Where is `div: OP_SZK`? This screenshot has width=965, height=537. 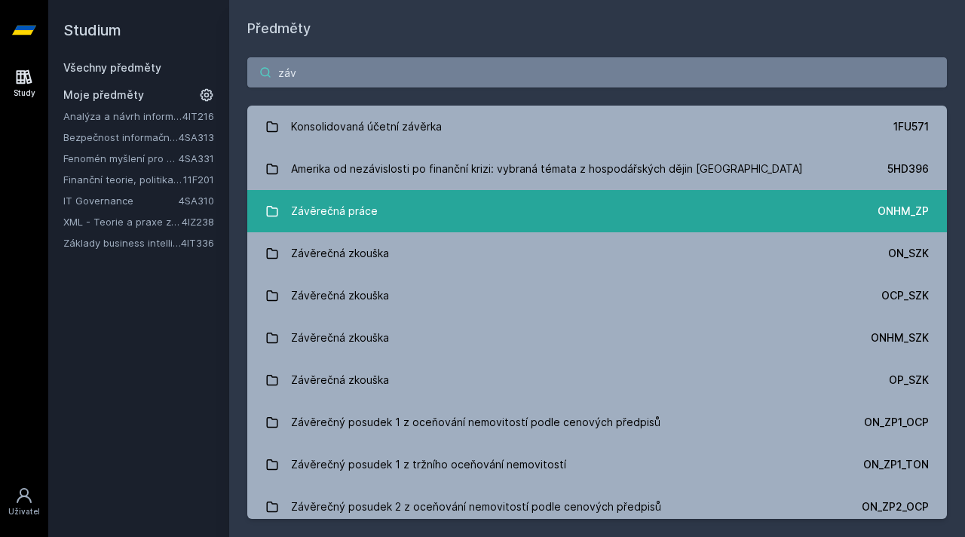
div: OP_SZK is located at coordinates (908, 380).